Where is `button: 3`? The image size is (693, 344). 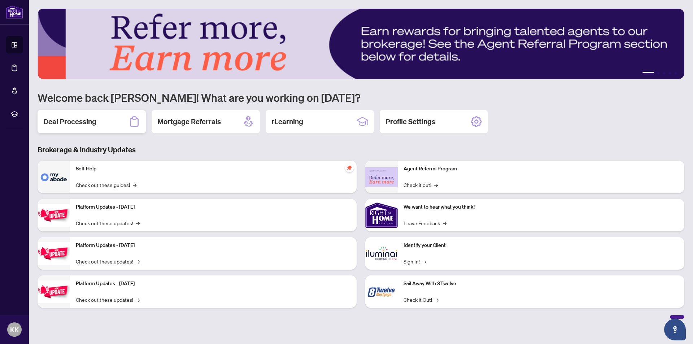 button: 3 is located at coordinates (664, 73).